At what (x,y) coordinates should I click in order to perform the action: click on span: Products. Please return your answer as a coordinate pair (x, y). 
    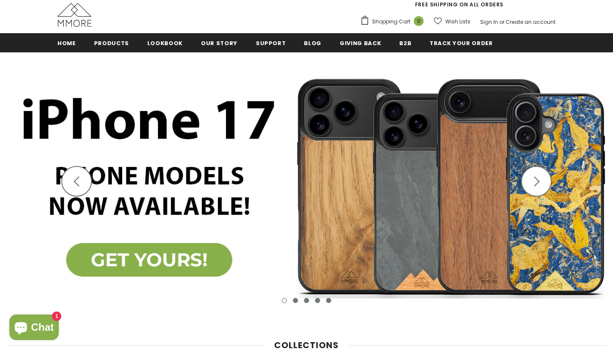
    Looking at the image, I should click on (111, 43).